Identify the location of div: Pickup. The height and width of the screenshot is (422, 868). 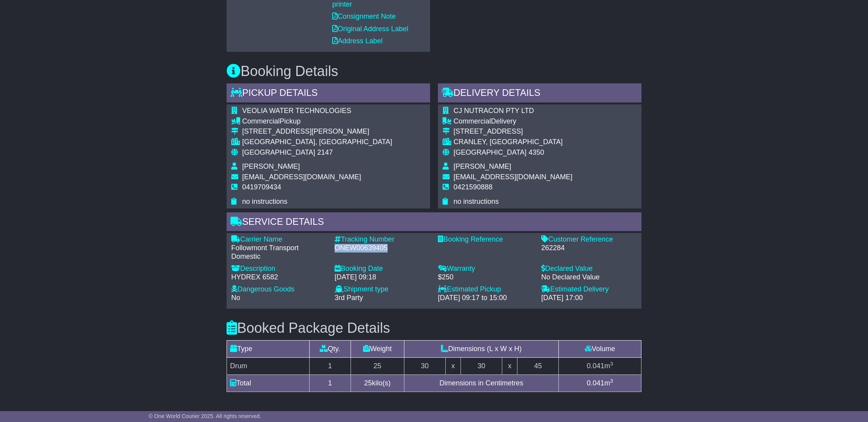
(317, 122).